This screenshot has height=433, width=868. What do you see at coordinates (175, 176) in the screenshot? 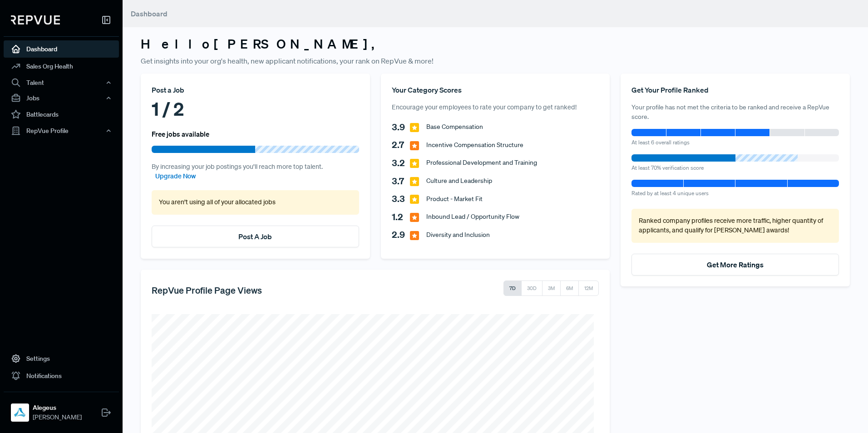
I see `a: Upgrade Now` at bounding box center [175, 176].